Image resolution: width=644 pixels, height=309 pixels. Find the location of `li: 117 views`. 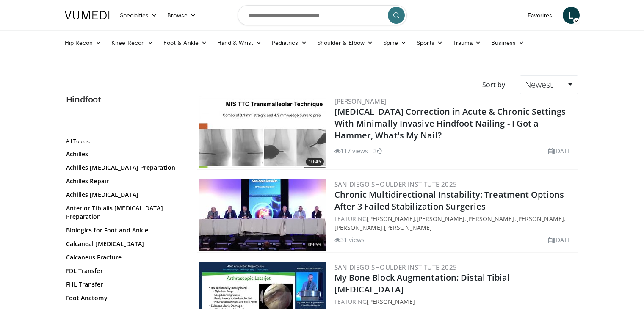

li: 117 views is located at coordinates (352, 150).